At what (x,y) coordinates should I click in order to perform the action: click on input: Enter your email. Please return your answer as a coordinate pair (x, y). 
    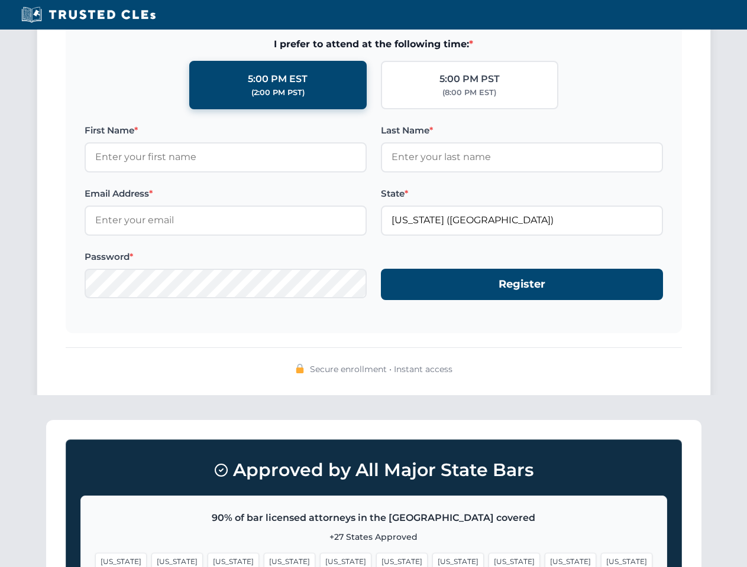
    Looking at the image, I should click on (225, 220).